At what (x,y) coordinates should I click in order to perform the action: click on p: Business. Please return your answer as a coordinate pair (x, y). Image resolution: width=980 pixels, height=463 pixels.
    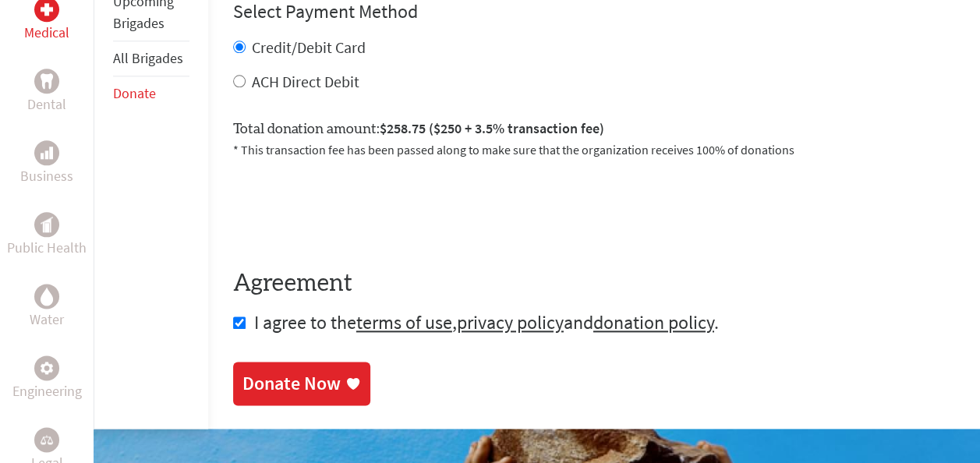
    Looking at the image, I should click on (46, 176).